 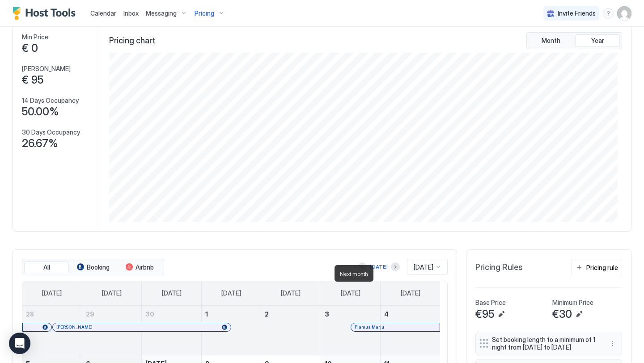 I want to click on div: Plamus Marju, so click(x=395, y=327).